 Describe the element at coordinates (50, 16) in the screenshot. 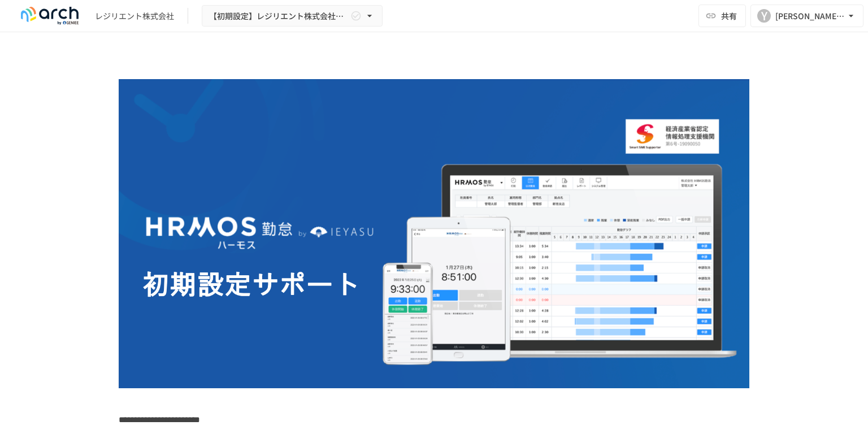

I see `img: logo-default@2x-9cf2c760.svg` at that location.